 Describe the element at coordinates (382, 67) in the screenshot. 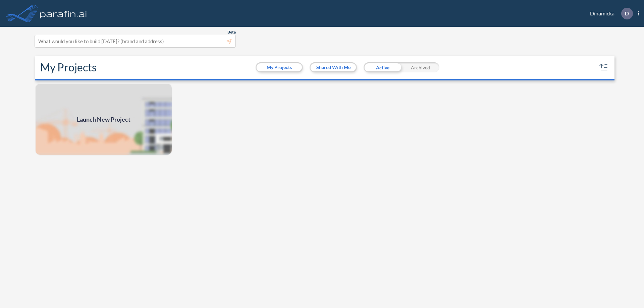

I see `div: Active` at that location.